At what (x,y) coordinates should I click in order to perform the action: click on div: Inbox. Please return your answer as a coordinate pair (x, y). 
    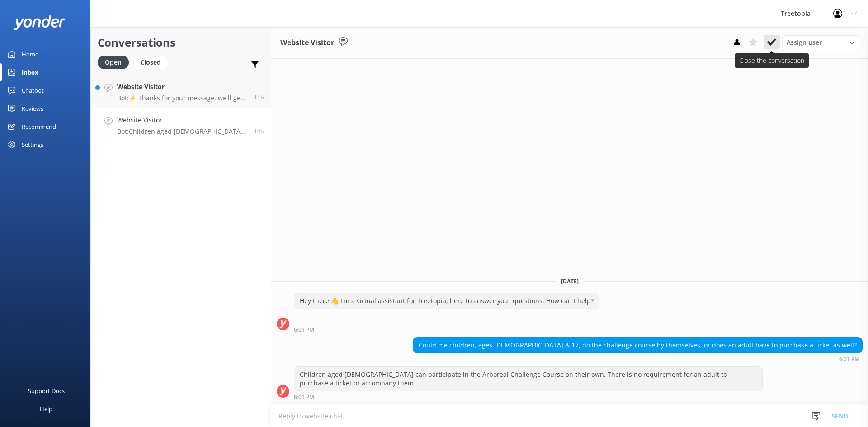
    Looking at the image, I should click on (30, 72).